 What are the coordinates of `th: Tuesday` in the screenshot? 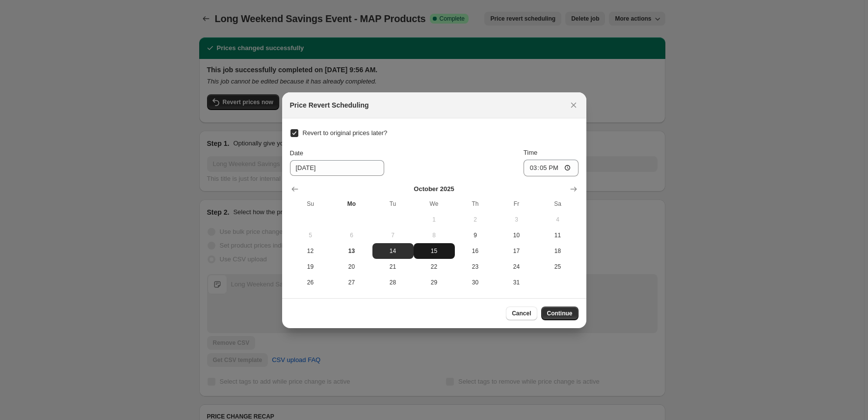 It's located at (393, 203).